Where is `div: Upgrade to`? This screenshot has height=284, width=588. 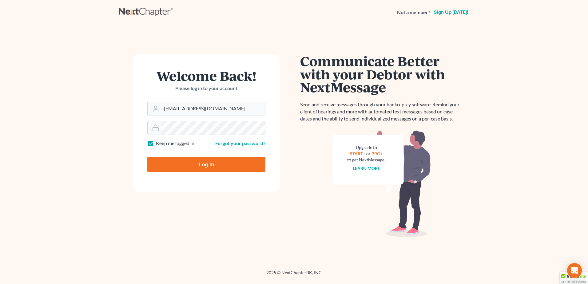
div: Upgrade to is located at coordinates (366, 148).